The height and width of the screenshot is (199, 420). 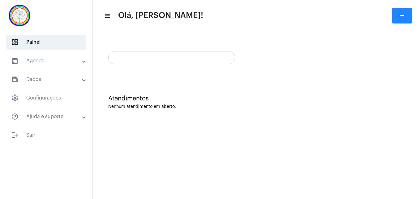 What do you see at coordinates (48, 79) in the screenshot?
I see `mat-expansion-panel-header: sidenav iconDados` at bounding box center [48, 79].